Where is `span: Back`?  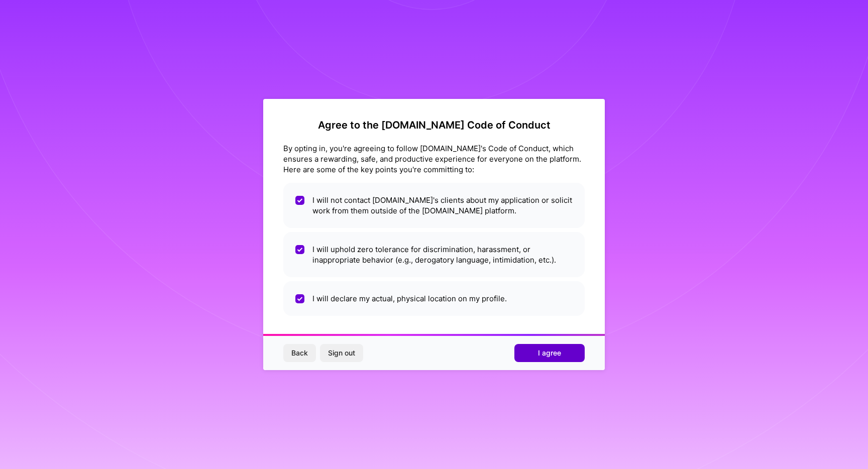 span: Back is located at coordinates (299, 353).